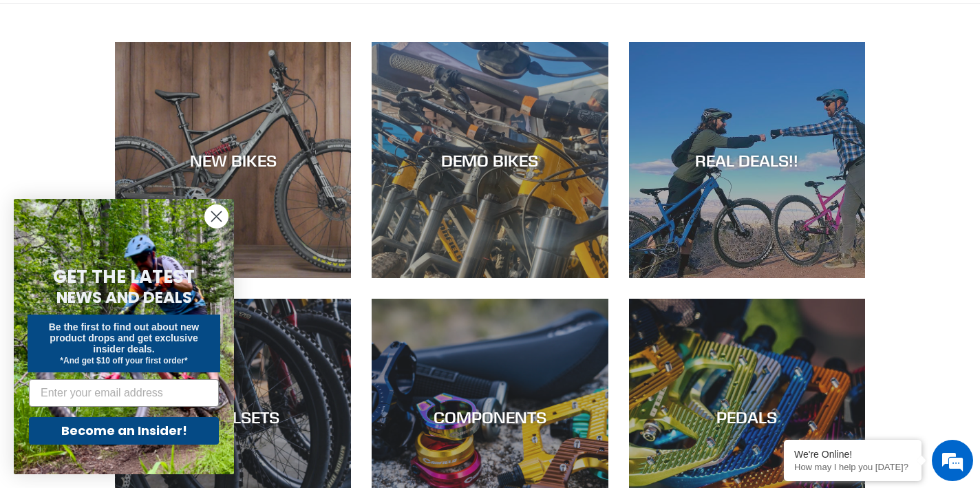 This screenshot has width=980, height=488. Describe the element at coordinates (852, 455) in the screenshot. I see `div: We're Online!` at that location.